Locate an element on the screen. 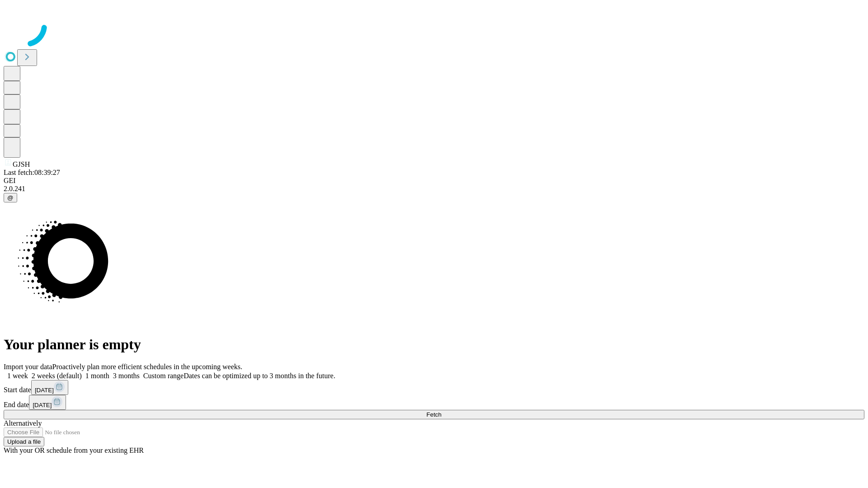 Image resolution: width=868 pixels, height=488 pixels. div: Start date is located at coordinates (434, 387).